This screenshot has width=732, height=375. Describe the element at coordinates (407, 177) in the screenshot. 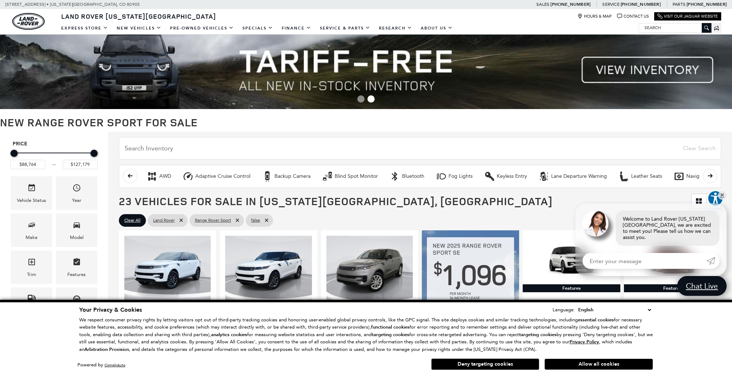

I see `button: BluetoothBluetooth` at that location.